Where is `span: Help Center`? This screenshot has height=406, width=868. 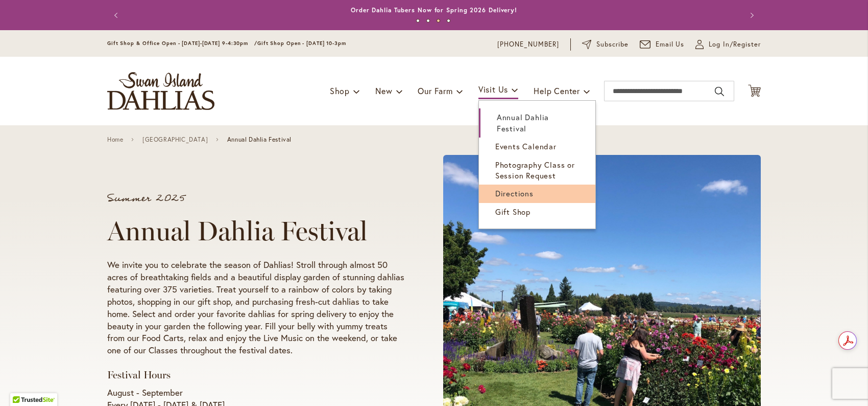 span: Help Center is located at coordinates (556, 91).